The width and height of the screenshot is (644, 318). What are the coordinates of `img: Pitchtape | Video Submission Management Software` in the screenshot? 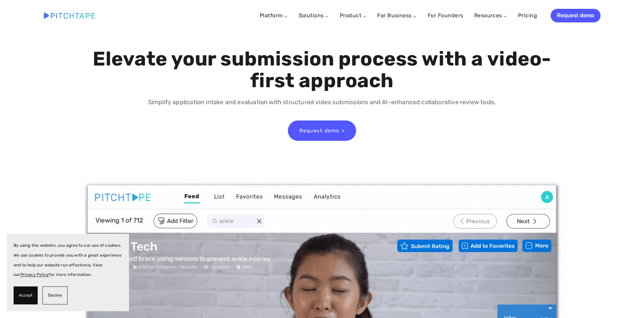 It's located at (69, 15).